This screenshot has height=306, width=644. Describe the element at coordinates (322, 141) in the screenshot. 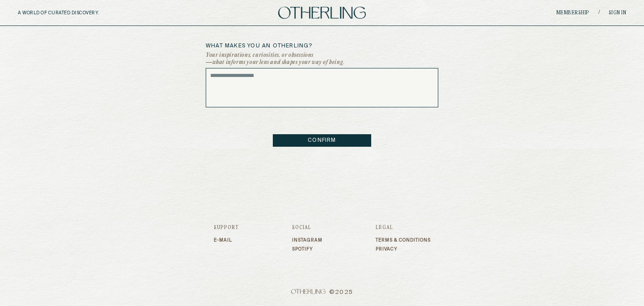

I see `button: CONFIRM` at that location.